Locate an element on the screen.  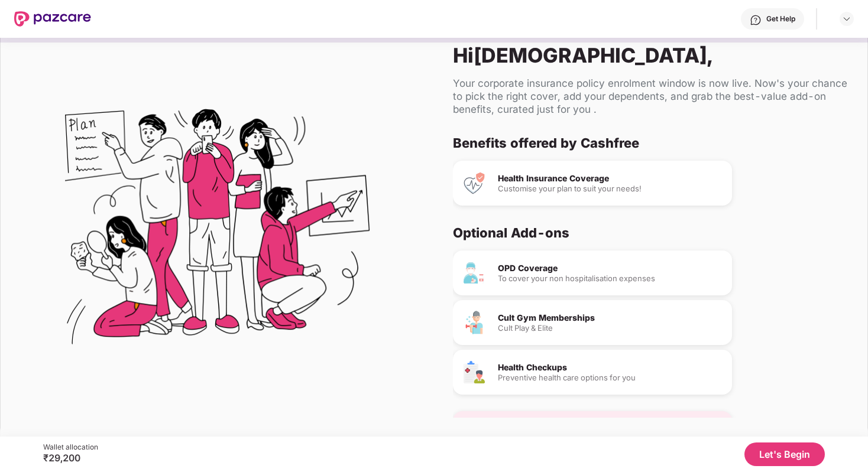
div: ₹29,200 is located at coordinates (71, 458).